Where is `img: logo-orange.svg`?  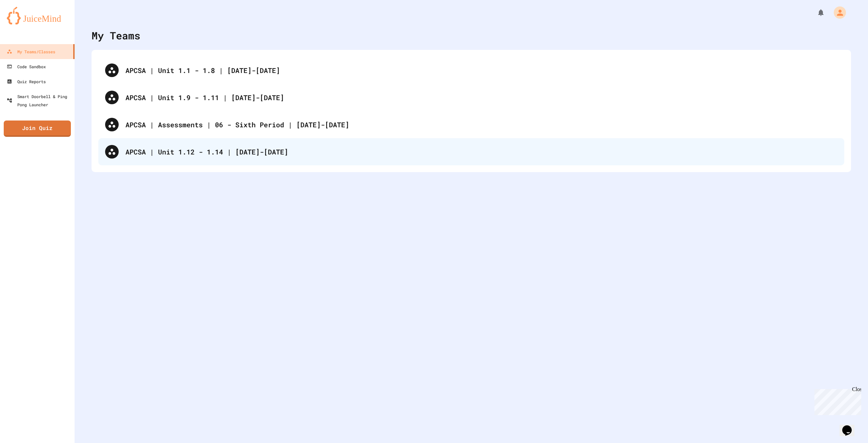
img: logo-orange.svg is located at coordinates (37, 16).